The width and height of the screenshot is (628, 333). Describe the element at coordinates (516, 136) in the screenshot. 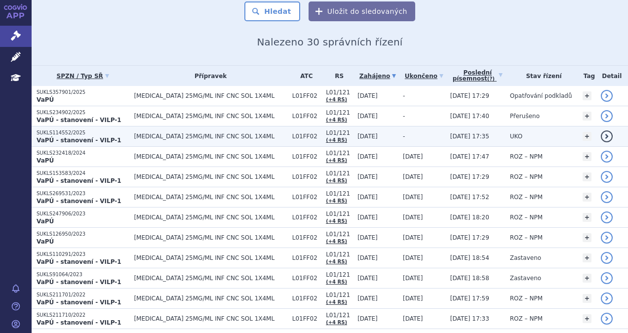

I see `span: UKO` at that location.